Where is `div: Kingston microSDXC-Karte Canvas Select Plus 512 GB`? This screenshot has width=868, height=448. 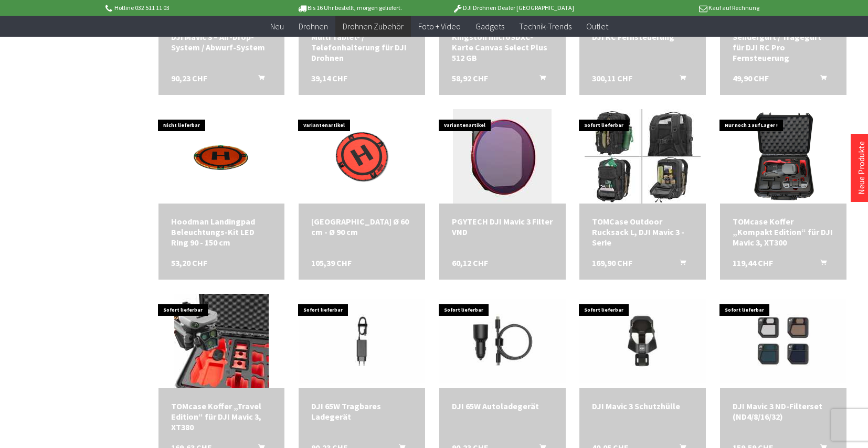 div: Kingston microSDXC-Karte Canvas Select Plus 512 GB is located at coordinates (502, 47).